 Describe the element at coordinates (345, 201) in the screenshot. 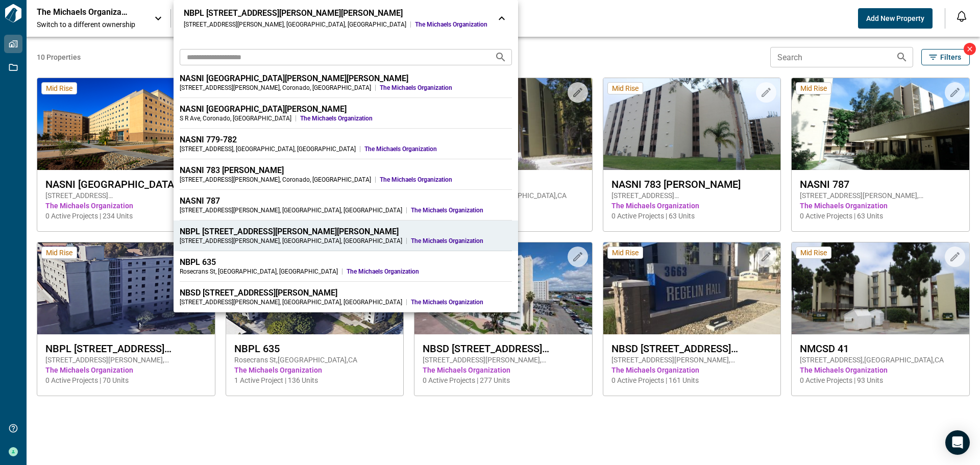

I see `div: NASNI 787` at that location.